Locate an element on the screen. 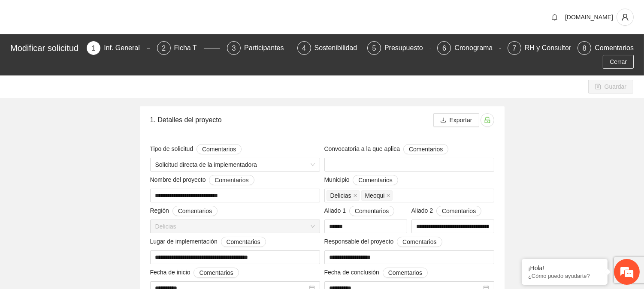 This screenshot has width=644, height=289. button: Fecha de conclusión is located at coordinates (405, 272).